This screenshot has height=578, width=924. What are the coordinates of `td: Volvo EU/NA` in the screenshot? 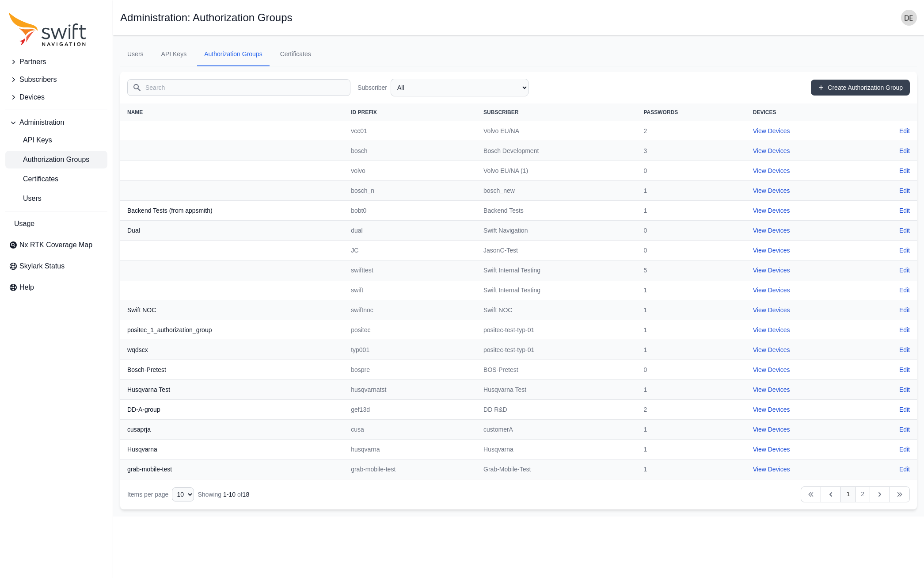 It's located at (557, 131).